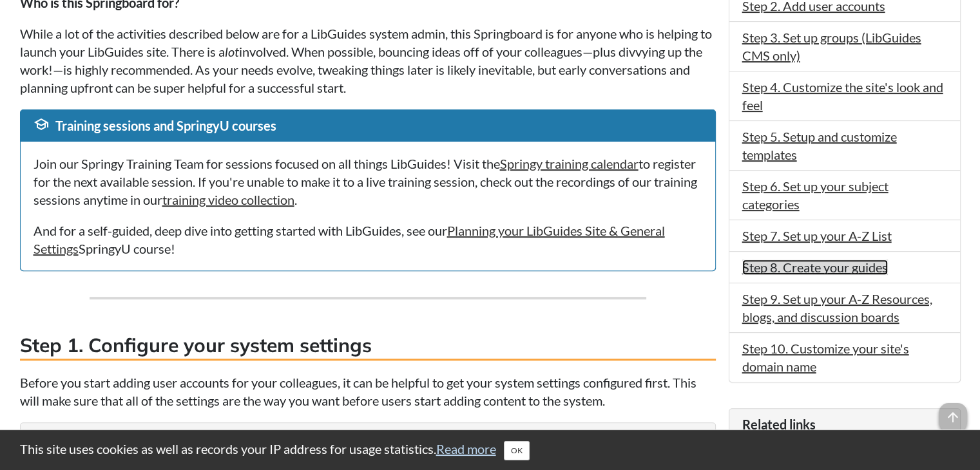  I want to click on p: And for a self-guided, deep dive into getting started with LibGuides, see our SpringyU course!, so click(368, 239).